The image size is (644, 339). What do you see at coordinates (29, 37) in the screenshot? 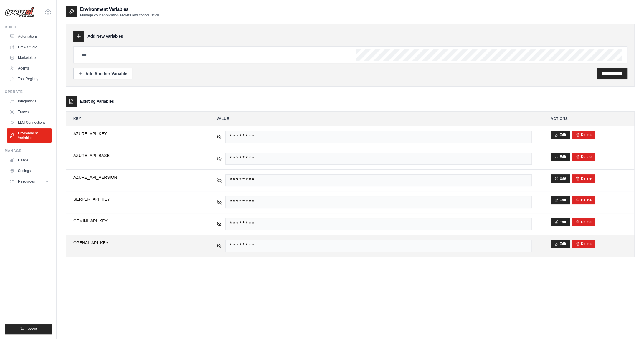
I see `a: Automations` at bounding box center [29, 37].